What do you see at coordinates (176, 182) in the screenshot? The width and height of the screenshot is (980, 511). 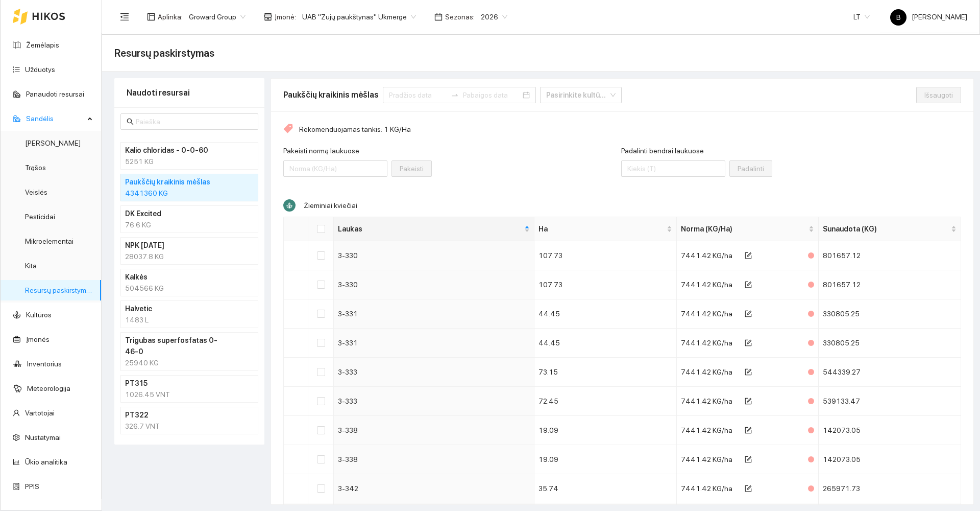 I see `h4: Paukščių kraikinis mėšlas` at bounding box center [176, 182].